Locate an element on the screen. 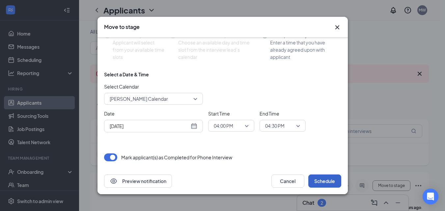 This screenshot has width=445, height=211. button: EyePreview notification is located at coordinates (138, 181).